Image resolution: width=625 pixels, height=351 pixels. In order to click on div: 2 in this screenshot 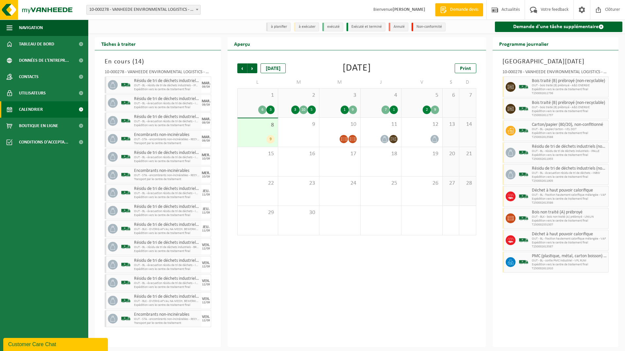, I will do `click(426, 110)`.